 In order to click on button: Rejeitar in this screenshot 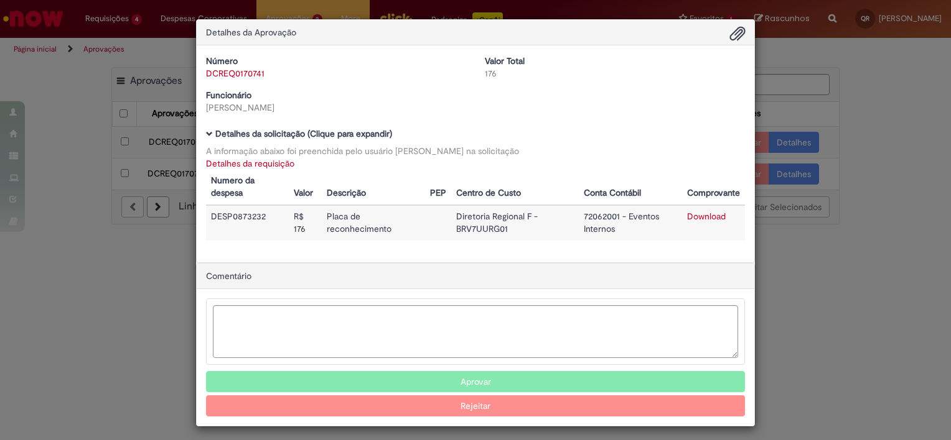, I will do `click(475, 406)`.